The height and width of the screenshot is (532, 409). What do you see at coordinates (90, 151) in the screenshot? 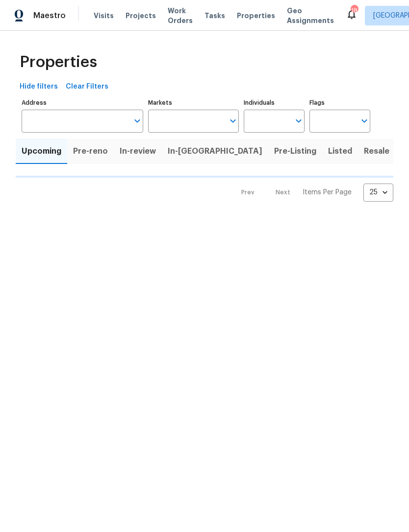
I see `span: Pre-reno` at bounding box center [90, 151].